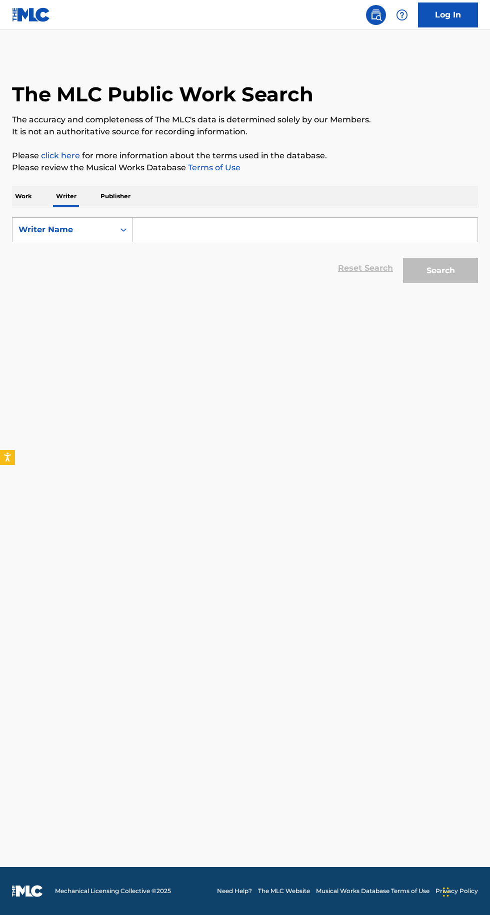 The width and height of the screenshot is (490, 915). Describe the element at coordinates (456, 891) in the screenshot. I see `a: Privacy Policy` at that location.